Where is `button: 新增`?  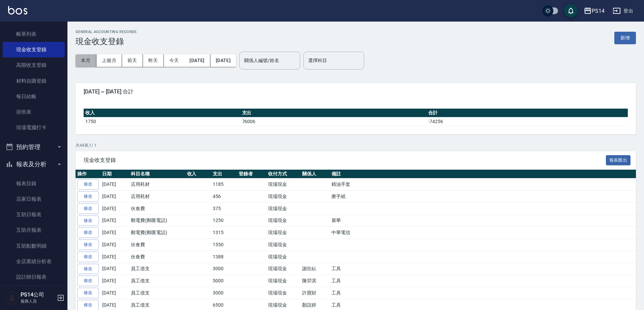
button: 新增 is located at coordinates (625, 38).